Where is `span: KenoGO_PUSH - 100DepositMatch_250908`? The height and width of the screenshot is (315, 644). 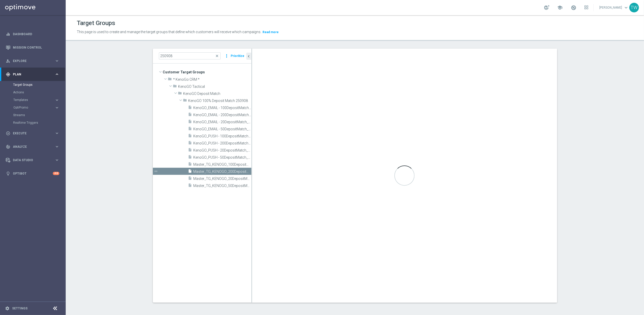 span: KenoGO_PUSH - 100DepositMatch_250908 is located at coordinates (223, 136).